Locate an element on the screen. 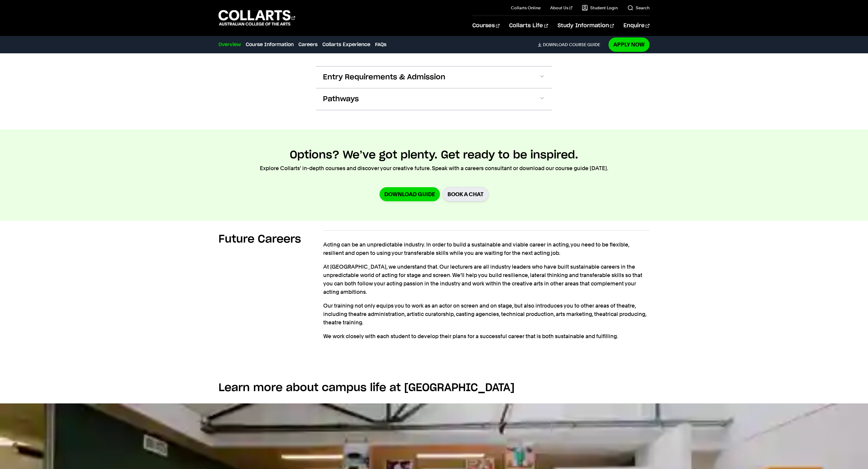  button: Pathways is located at coordinates (434, 99).